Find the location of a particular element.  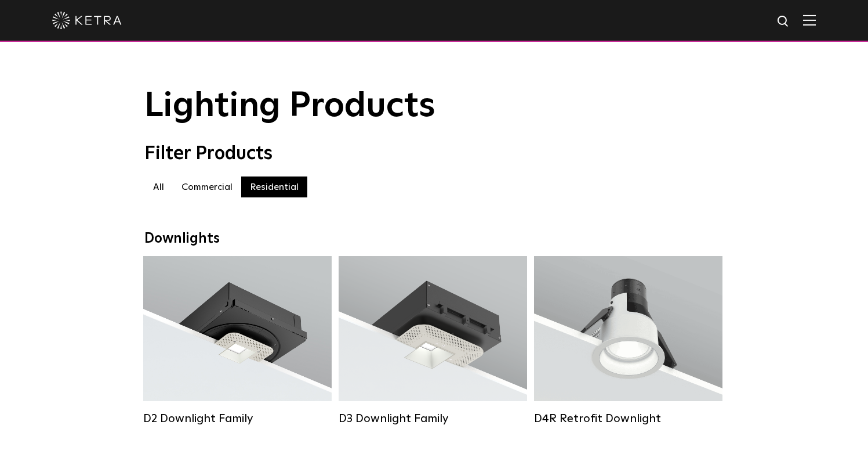

div: D4R Retrofit Downlight is located at coordinates (628, 418).